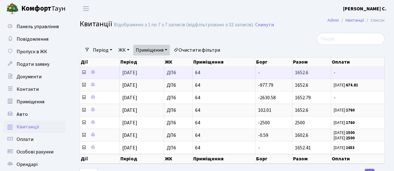 The height and width of the screenshot is (171, 394). I want to click on a: Документи, so click(34, 77).